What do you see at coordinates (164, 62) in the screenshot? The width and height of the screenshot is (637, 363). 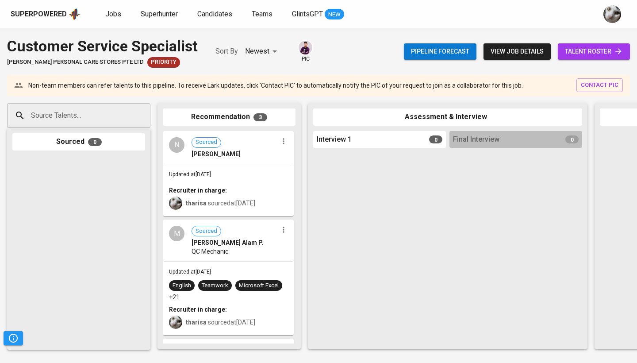 I see `div: New Job received from Demand Team` at bounding box center [164, 62].